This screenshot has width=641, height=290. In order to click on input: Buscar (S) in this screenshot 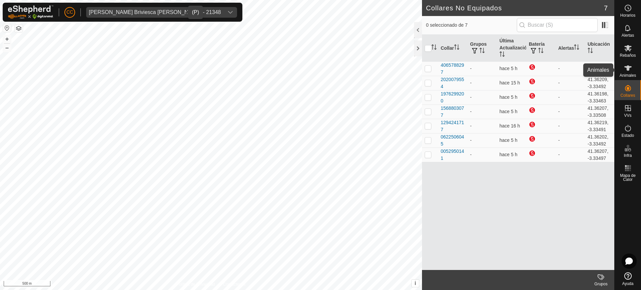, I will do `click(557, 25)`.